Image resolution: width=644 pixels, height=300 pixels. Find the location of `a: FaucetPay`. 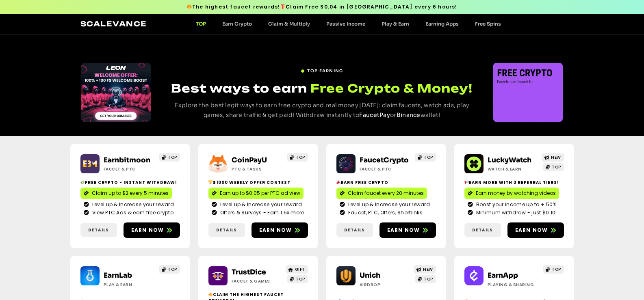

a: FaucetPay is located at coordinates (375, 115).